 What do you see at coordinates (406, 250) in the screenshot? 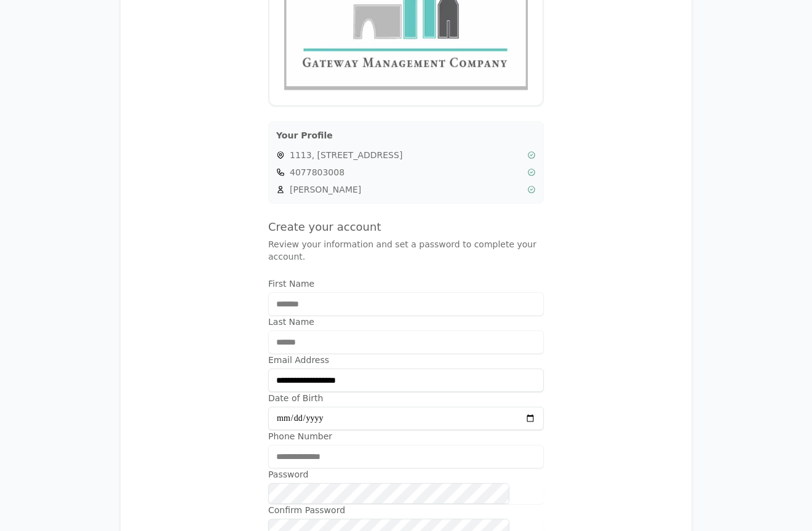
I see `p: Review your information and set a password to complete your account.` at bounding box center [406, 250].